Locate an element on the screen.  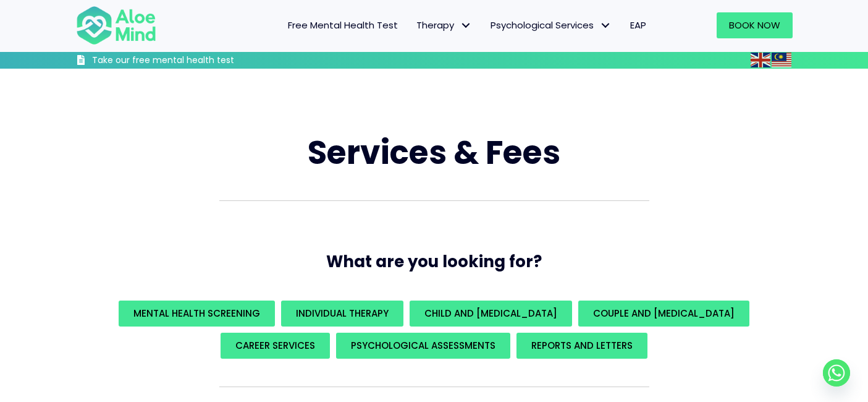
span: Free Mental Health Test is located at coordinates (343, 25).